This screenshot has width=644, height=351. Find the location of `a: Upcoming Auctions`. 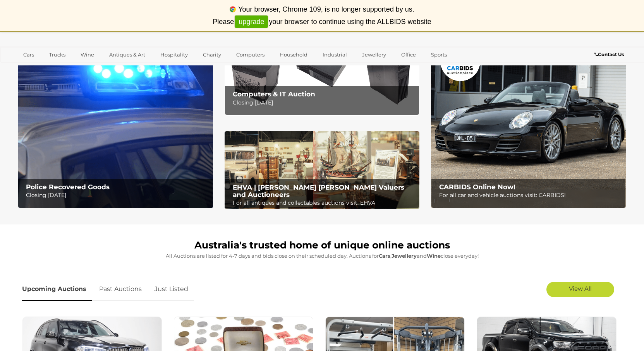

a: Upcoming Auctions is located at coordinates (57, 289).